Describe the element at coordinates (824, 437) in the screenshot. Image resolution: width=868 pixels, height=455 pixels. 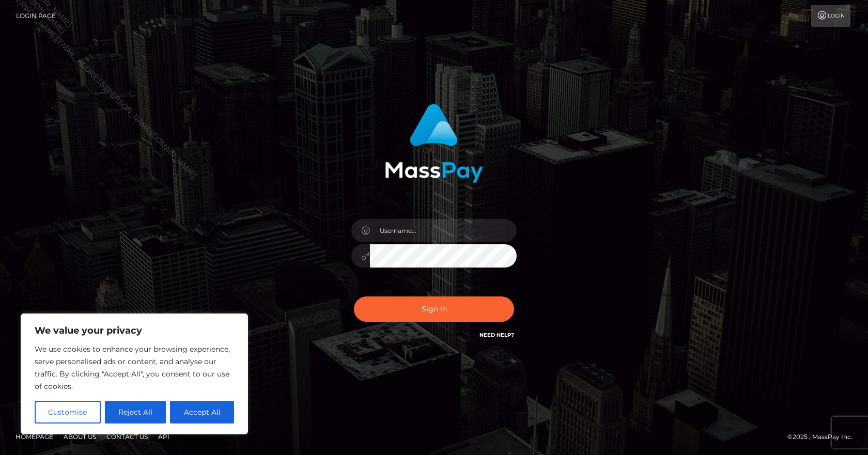
I see `div: © 2025 , MassPay Inc.` at that location.